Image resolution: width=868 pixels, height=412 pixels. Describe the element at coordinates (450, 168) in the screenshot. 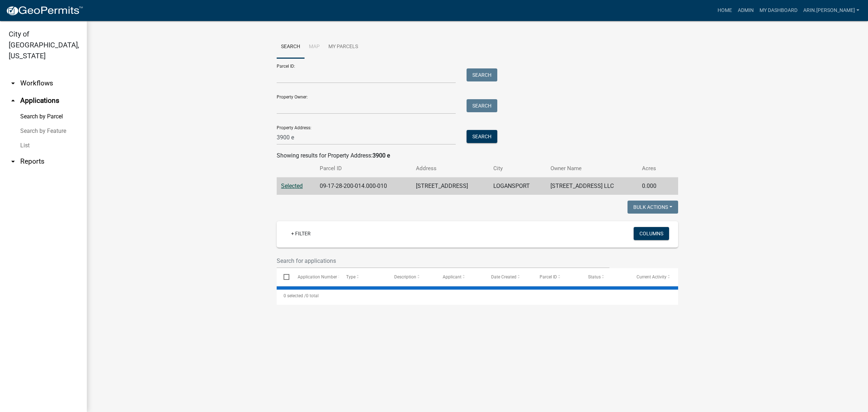

I see `th: Address` at that location.